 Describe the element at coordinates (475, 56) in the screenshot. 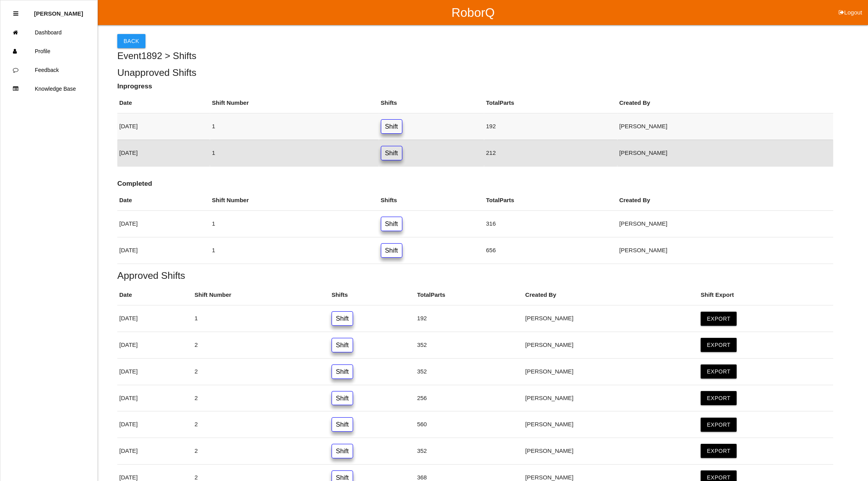

I see `h4: Event 1892 > Shifts` at that location.